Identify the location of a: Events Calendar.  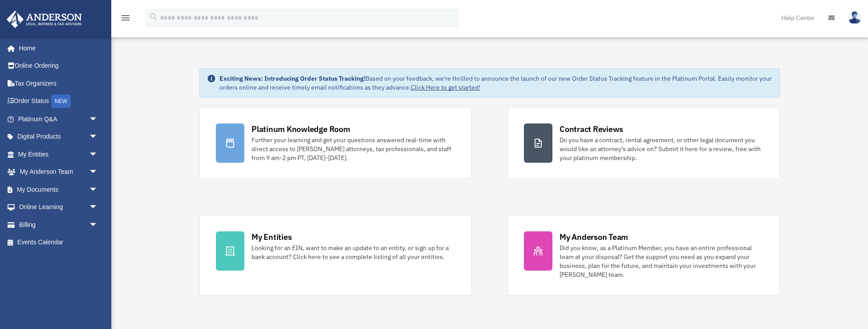
(59, 242).